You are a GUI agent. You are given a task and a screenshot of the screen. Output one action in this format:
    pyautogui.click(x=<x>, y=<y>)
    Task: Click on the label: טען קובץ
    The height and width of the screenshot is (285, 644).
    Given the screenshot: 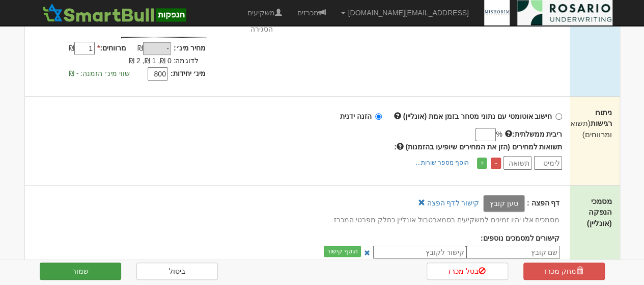 What is the action you would take?
    pyautogui.click(x=504, y=204)
    